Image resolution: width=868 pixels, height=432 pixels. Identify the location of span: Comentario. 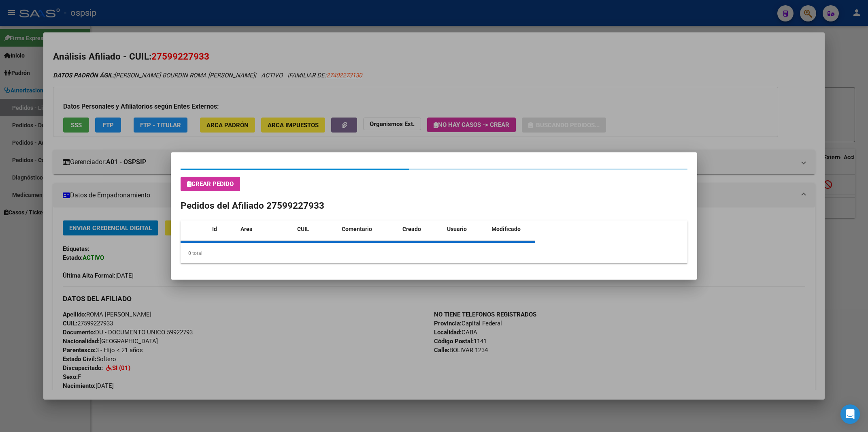
(357, 229).